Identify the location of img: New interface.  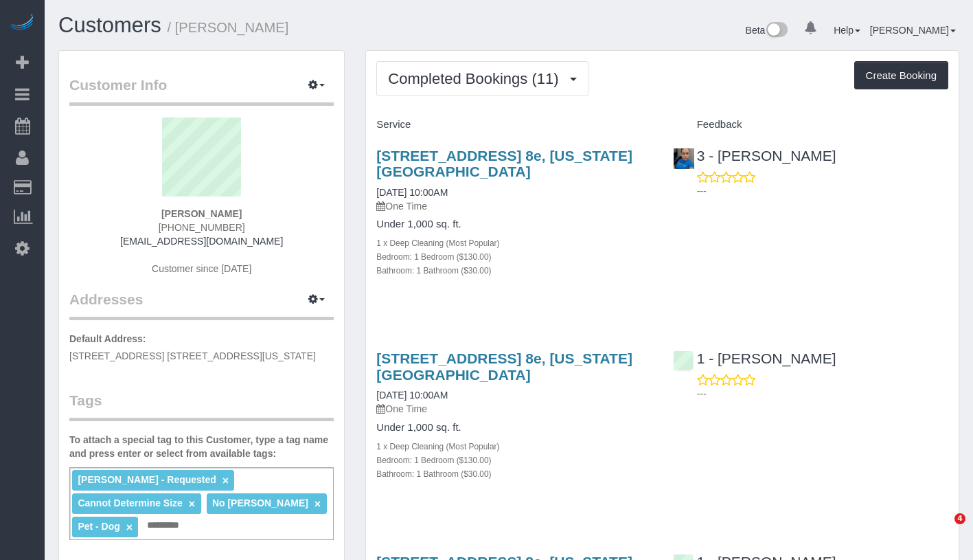
(776, 31).